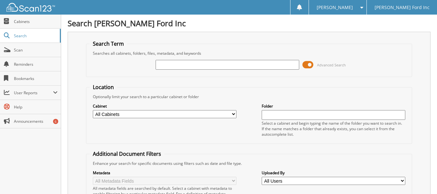  What do you see at coordinates (36, 21) in the screenshot?
I see `span: Cabinets` at bounding box center [36, 21].